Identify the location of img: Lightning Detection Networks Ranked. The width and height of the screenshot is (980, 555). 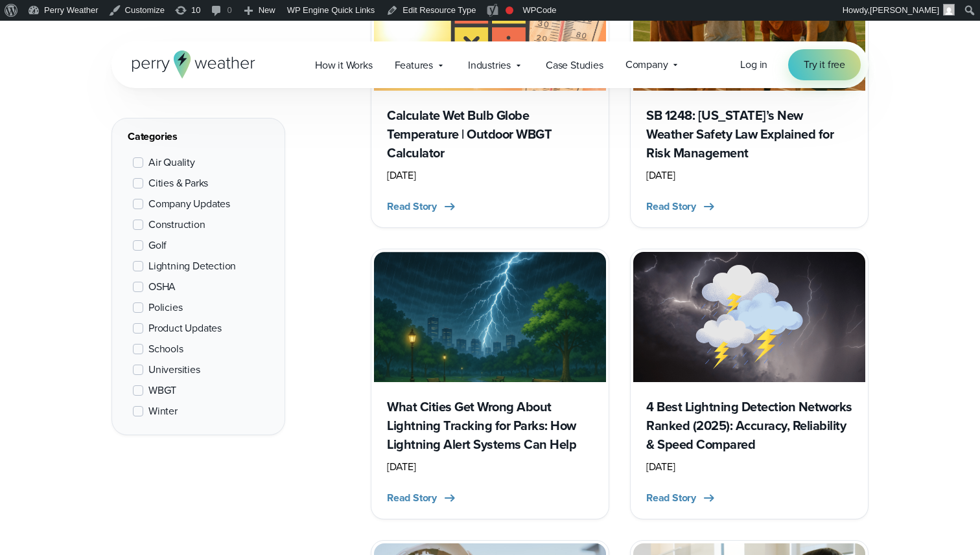
(749, 316).